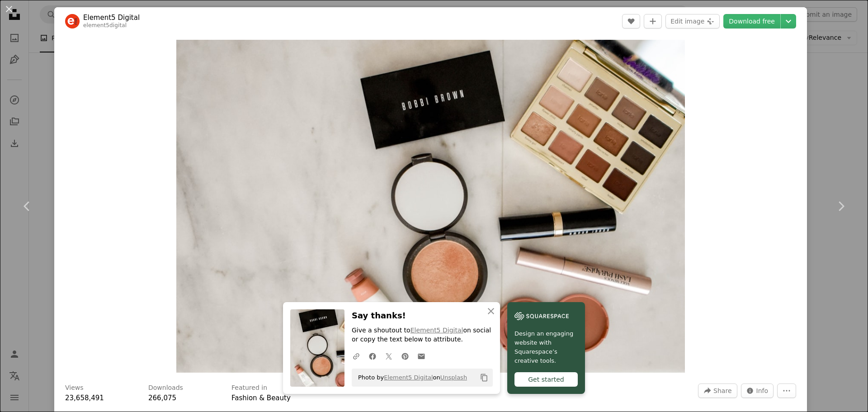 Image resolution: width=868 pixels, height=412 pixels. I want to click on button: Stats about this image, so click(757, 391).